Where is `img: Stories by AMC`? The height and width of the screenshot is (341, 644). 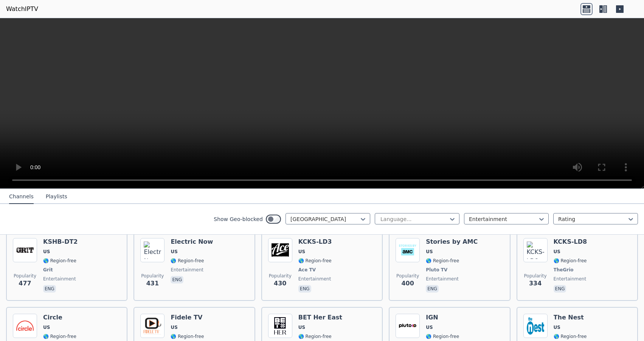
img: Stories by AMC is located at coordinates (408, 250).